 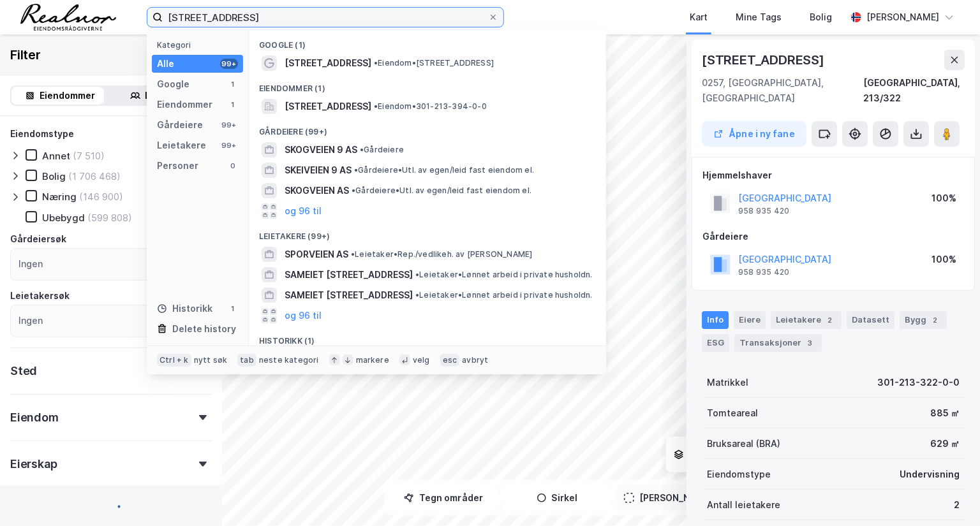 I want to click on div: Sted, so click(x=23, y=372).